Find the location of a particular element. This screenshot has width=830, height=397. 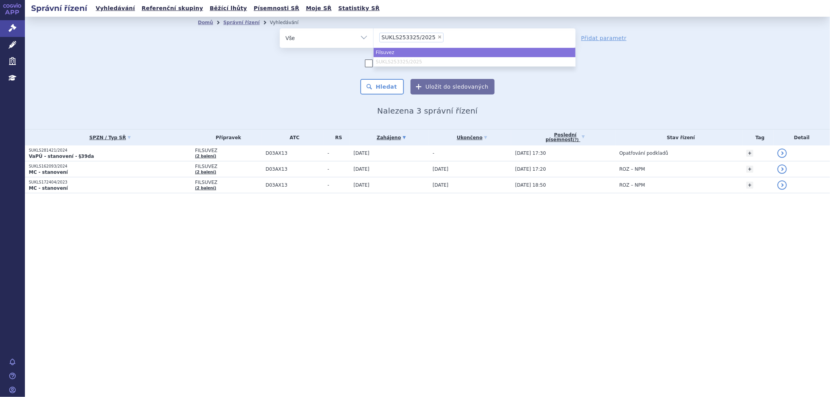

p: SUKLS172404/2023 is located at coordinates (110, 183).